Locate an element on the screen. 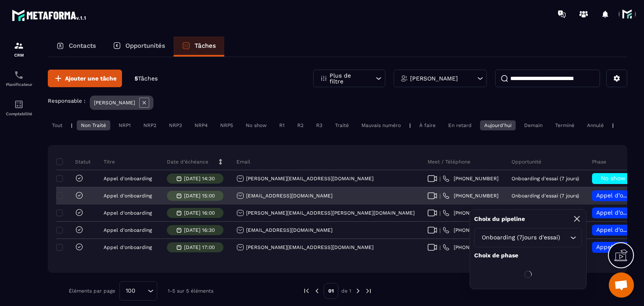  img: formation is located at coordinates (19, 46).